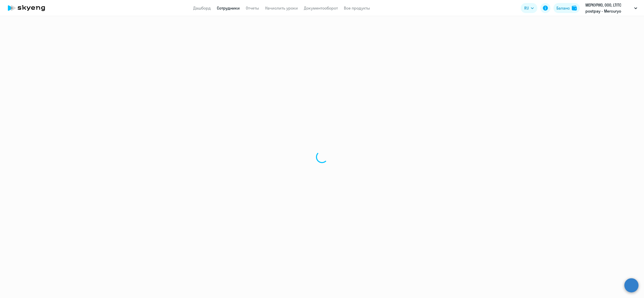 The height and width of the screenshot is (298, 644). I want to click on a: Балансbalance, so click(566, 8).